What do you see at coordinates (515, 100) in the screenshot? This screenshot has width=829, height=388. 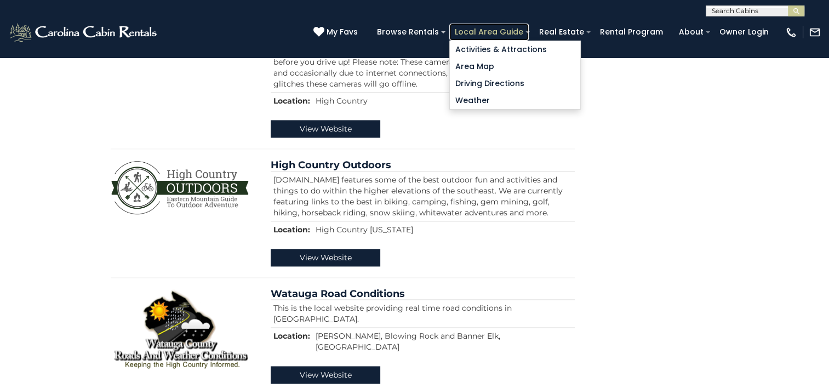 I see `a: Weather` at bounding box center [515, 100].